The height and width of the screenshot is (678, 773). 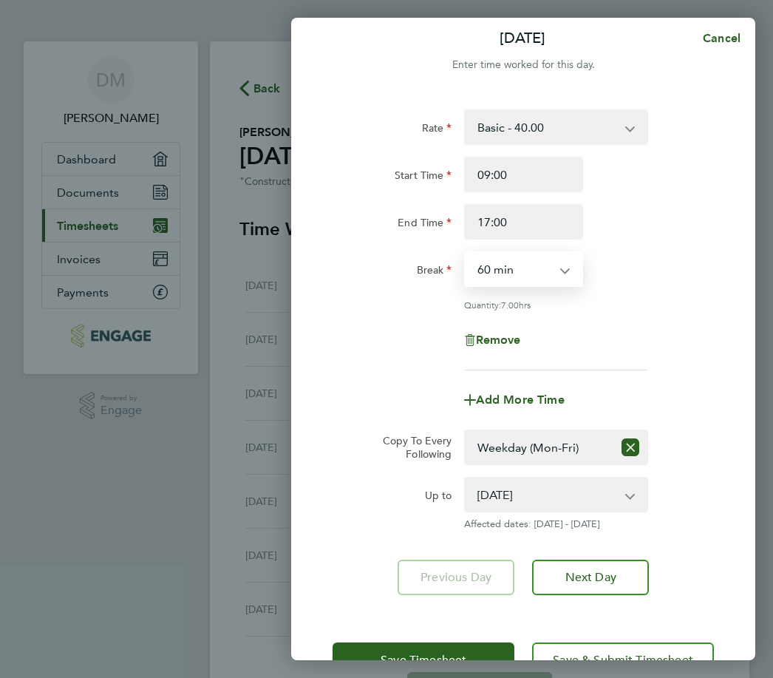 What do you see at coordinates (423, 177) in the screenshot?
I see `label: Start Time` at bounding box center [423, 177].